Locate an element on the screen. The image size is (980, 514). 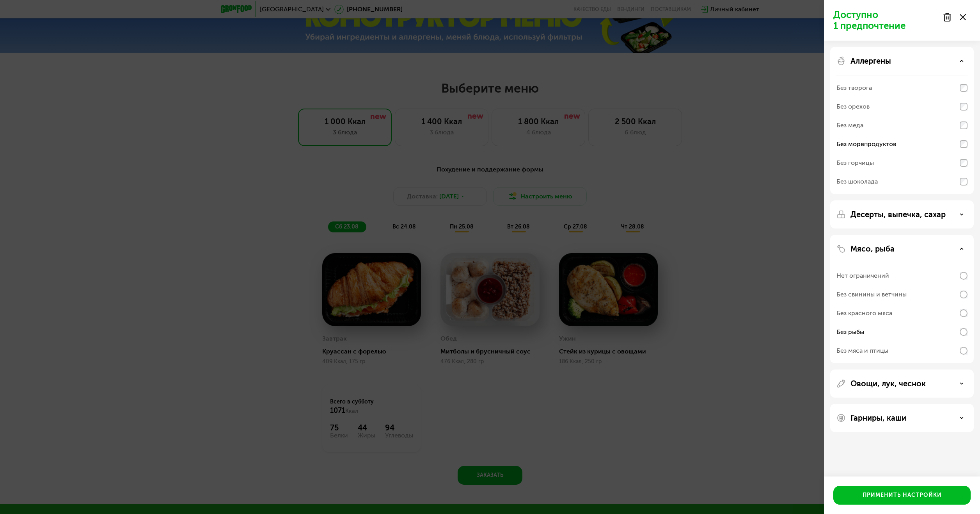
div: Без рыбы is located at coordinates (850, 331).